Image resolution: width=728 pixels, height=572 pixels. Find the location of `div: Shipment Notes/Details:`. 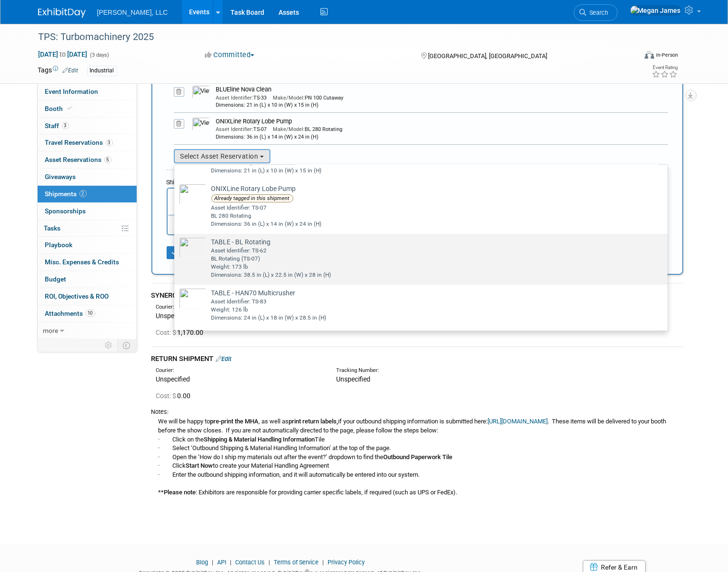

div: Shipment Notes/Details: is located at coordinates (414, 181).